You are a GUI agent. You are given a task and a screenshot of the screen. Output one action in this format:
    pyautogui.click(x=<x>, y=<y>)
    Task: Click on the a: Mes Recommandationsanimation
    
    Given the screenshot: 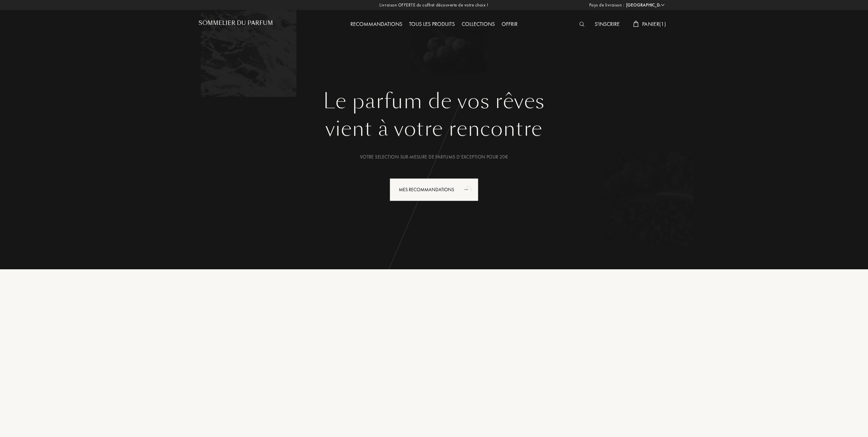 What is the action you would take?
    pyautogui.click(x=434, y=189)
    